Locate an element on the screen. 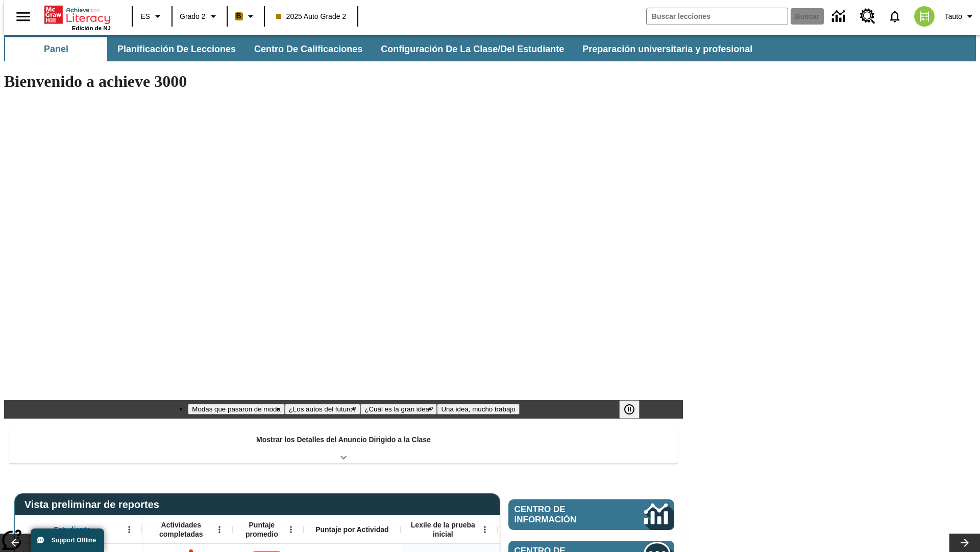  button: Diapositiva 3 ¿Cuál es la gran idea? is located at coordinates (399, 408).